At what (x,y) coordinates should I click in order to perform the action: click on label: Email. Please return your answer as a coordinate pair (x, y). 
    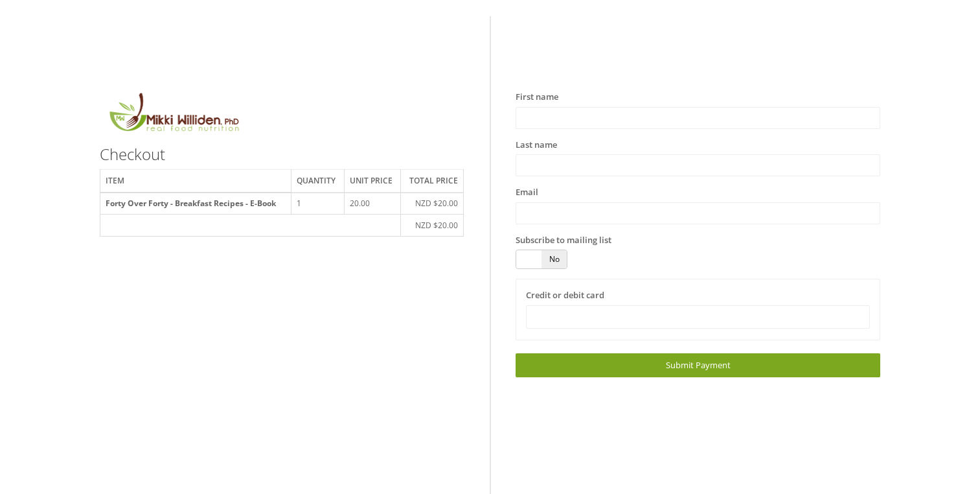
    Looking at the image, I should click on (527, 192).